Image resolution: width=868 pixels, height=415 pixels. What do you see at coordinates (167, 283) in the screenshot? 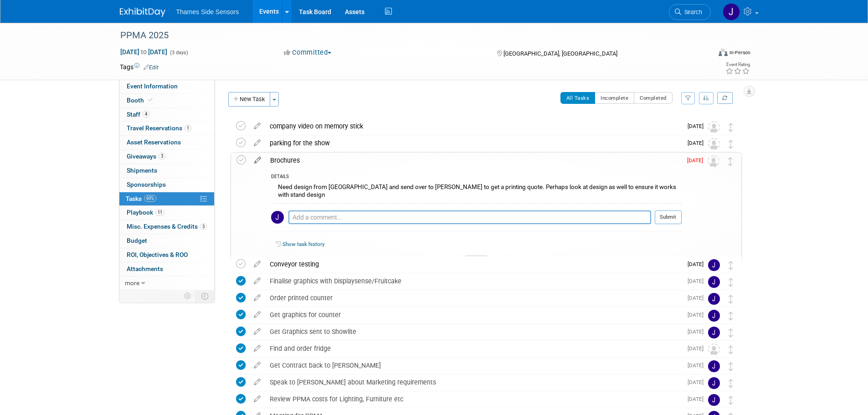
I see `a: more` at bounding box center [167, 283].